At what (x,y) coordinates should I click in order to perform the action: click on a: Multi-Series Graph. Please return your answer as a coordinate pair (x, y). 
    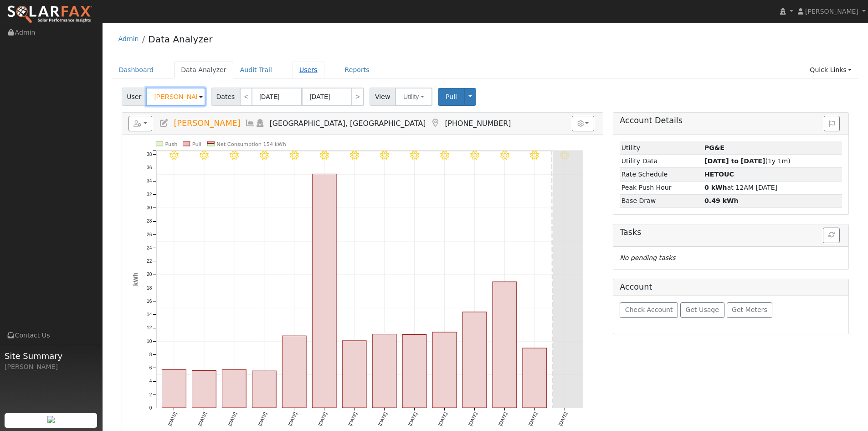
    Looking at the image, I should click on (250, 123).